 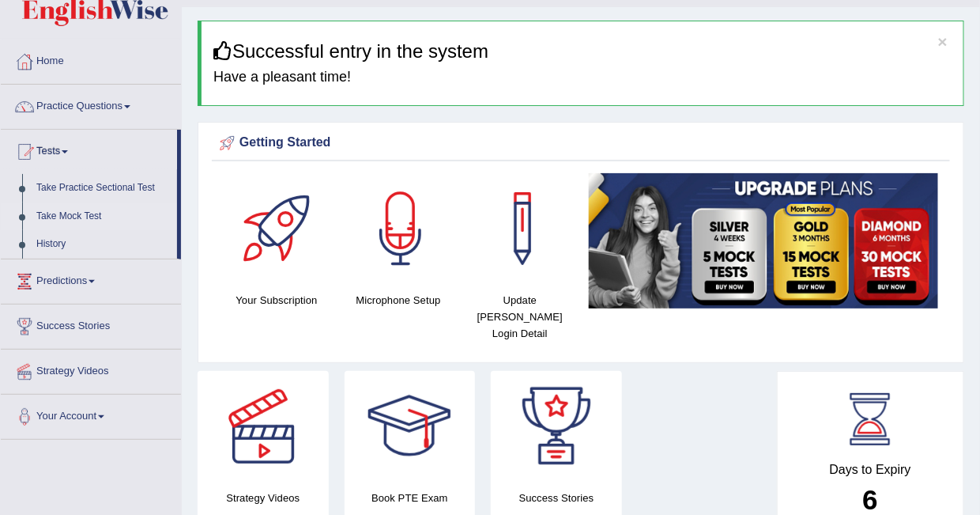 What do you see at coordinates (88, 149) in the screenshot?
I see `a: Tests` at bounding box center [88, 149].